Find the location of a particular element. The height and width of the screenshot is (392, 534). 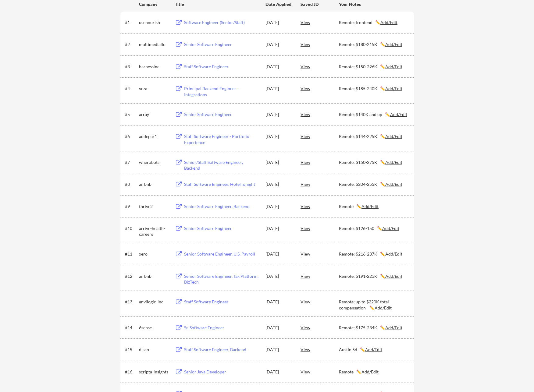

div: Austin 5d ✏️ is located at coordinates (374, 350).